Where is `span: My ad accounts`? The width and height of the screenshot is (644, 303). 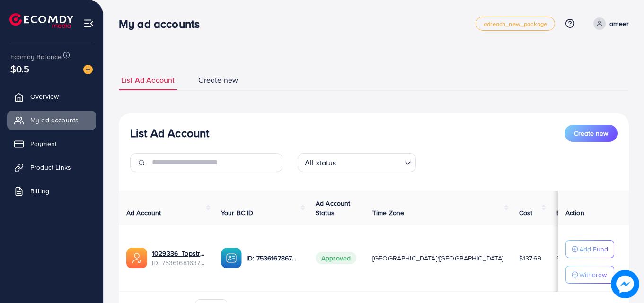
span: My ad accounts is located at coordinates (55, 120).